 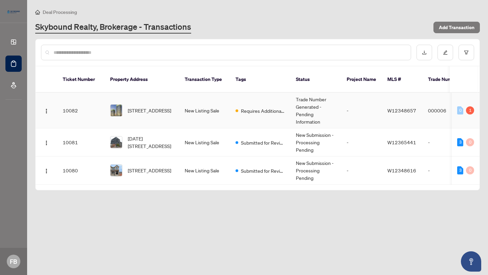 I want to click on button: download, so click(x=424, y=52).